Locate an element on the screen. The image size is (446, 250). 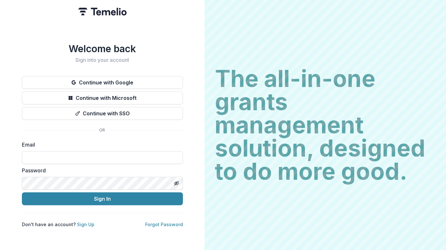
p: Don't have an account? is located at coordinates (58, 224).